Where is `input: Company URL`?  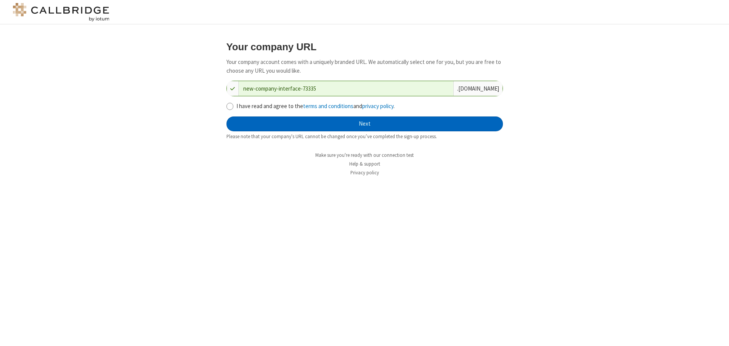 input: Company URL is located at coordinates (346, 88).